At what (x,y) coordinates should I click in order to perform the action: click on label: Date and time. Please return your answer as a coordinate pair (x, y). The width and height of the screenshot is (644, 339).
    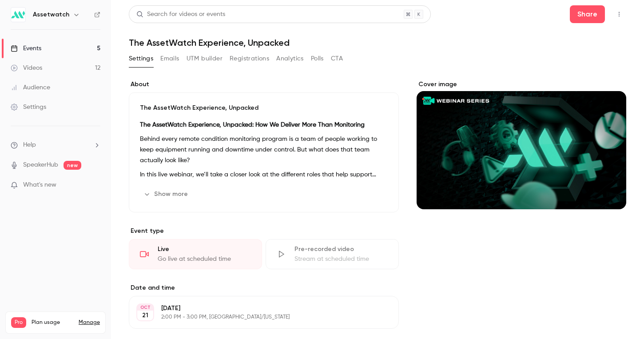
    Looking at the image, I should click on (264, 288).